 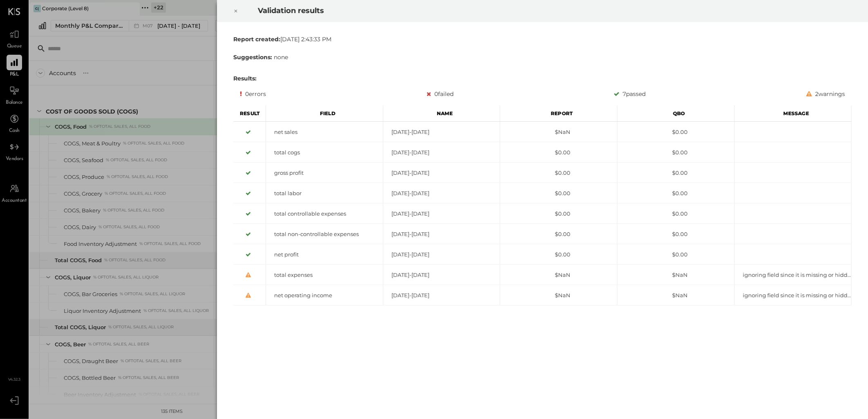 I want to click on div: total cogs, so click(x=324, y=152).